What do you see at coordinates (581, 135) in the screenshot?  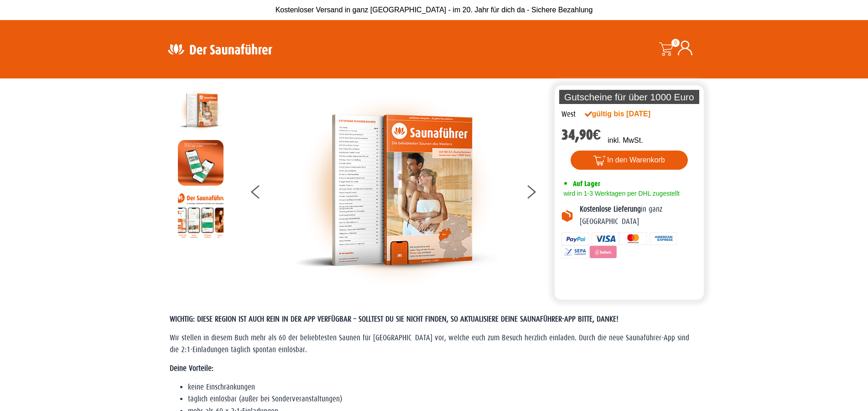 I see `bdi: 34,90` at bounding box center [581, 135].